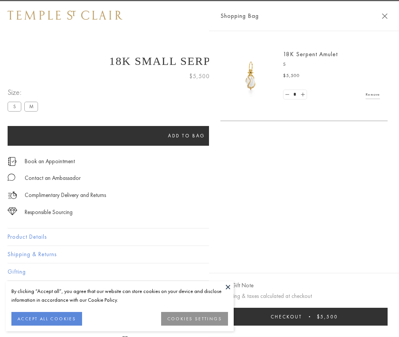 The image size is (399, 337). I want to click on span: Shopping Bag, so click(239, 16).